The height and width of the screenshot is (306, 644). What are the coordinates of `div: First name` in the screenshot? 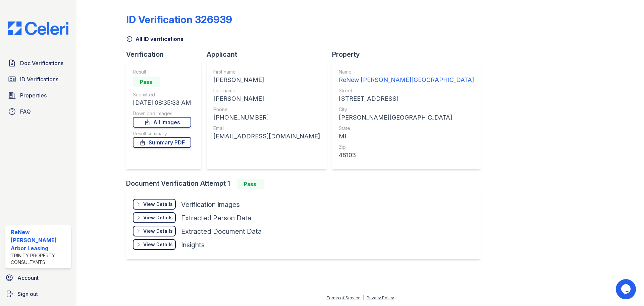 It's located at (267, 72).